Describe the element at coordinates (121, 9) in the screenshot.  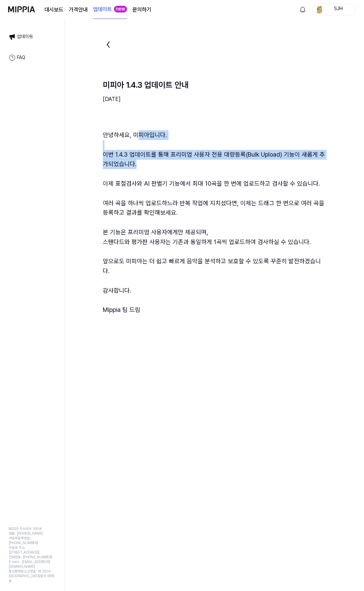
I see `div: new` at that location.